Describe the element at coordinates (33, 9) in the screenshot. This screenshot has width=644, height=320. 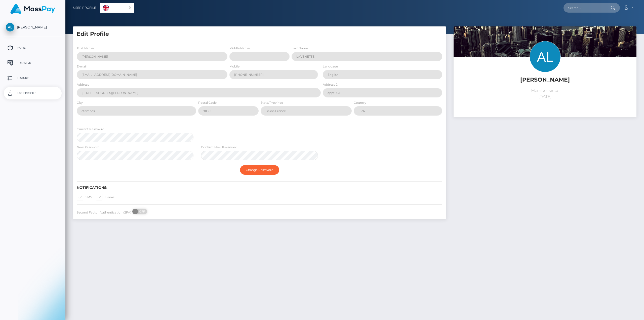
I see `img: MassPay` at that location.